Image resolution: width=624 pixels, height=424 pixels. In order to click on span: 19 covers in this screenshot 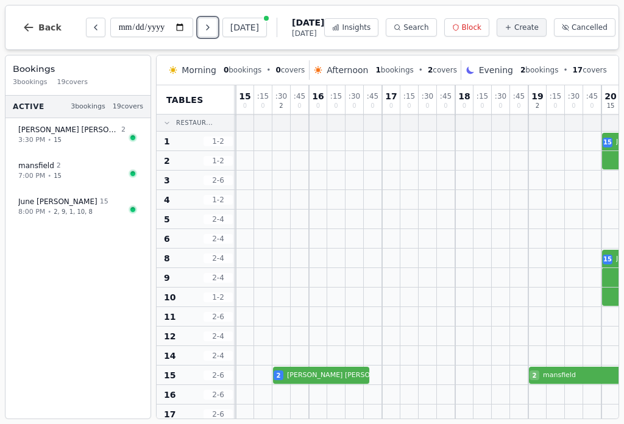, I will do `click(72, 82)`.